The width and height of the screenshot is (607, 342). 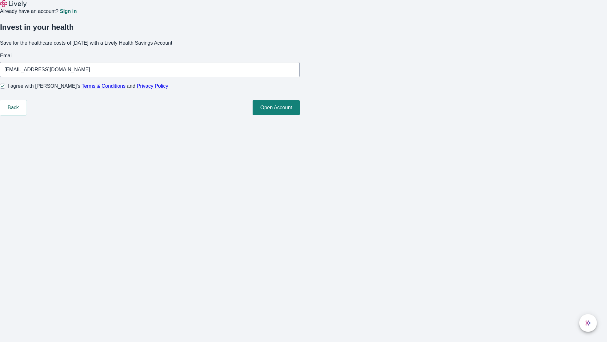 What do you see at coordinates (68, 11) in the screenshot?
I see `a: Sign in` at bounding box center [68, 11].